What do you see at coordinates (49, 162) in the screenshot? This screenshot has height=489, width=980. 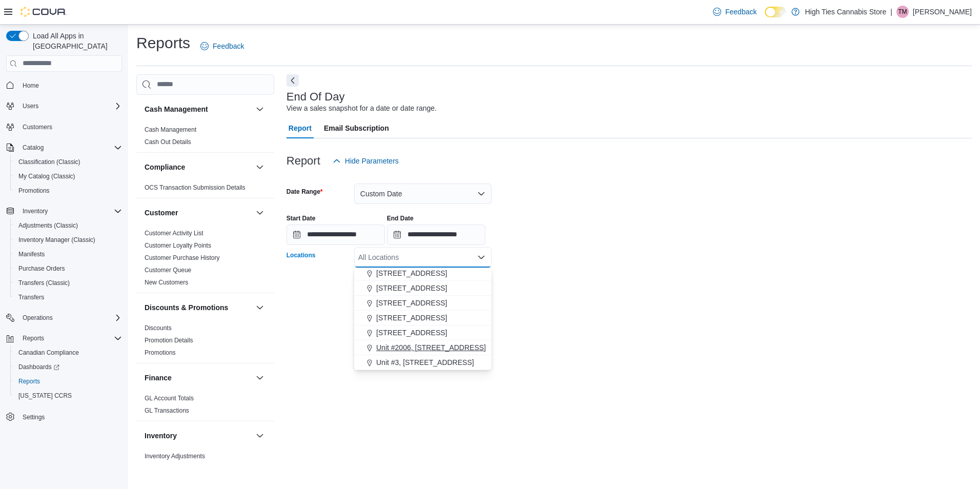 I see `span: Classification (Classic)` at bounding box center [49, 162].